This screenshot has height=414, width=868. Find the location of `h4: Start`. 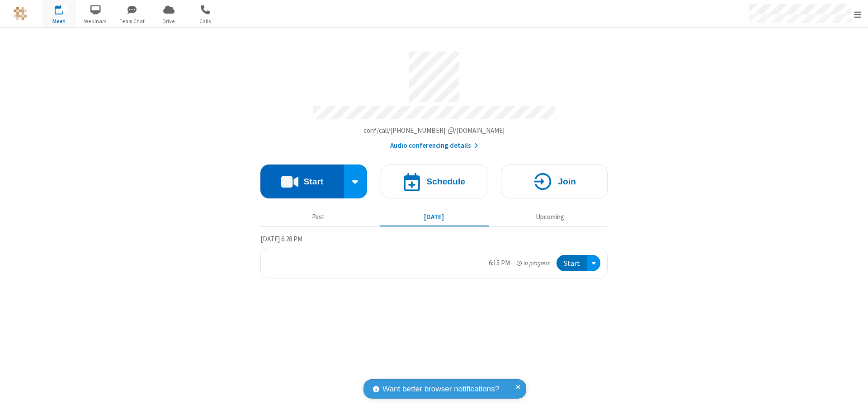

h4: Start is located at coordinates (313, 181).